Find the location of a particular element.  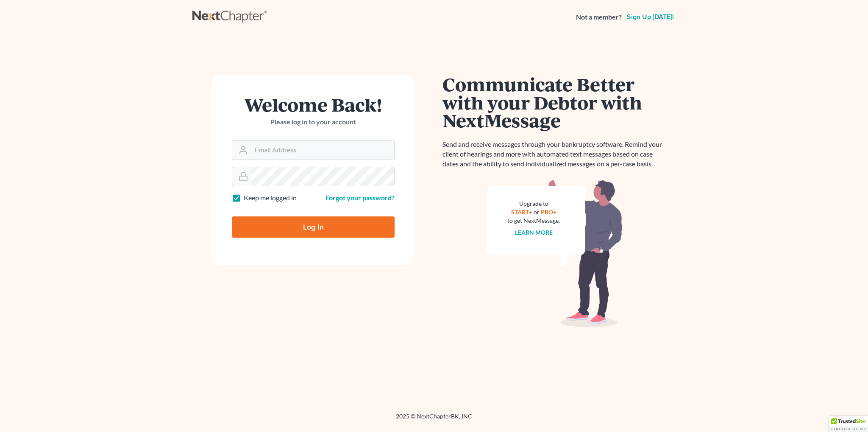

a: PRO+ is located at coordinates (548, 212).